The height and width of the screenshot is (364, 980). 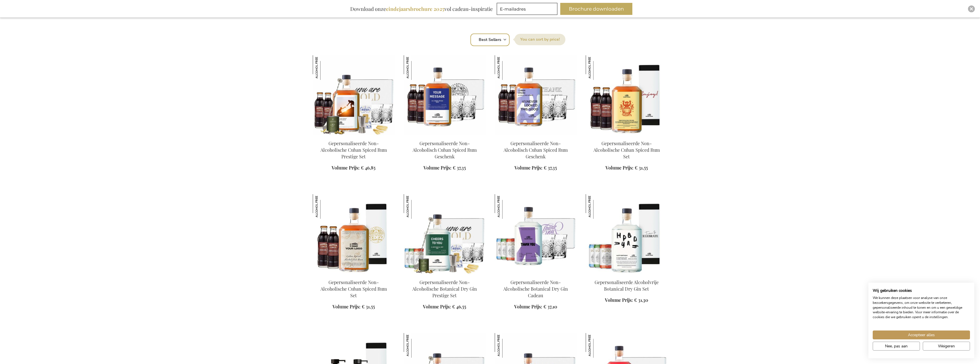 What do you see at coordinates (598, 345) in the screenshot?
I see `img: Gepersonaliseerd Alcoholvrije Italian Bittersweet Cadeauset` at bounding box center [598, 345].